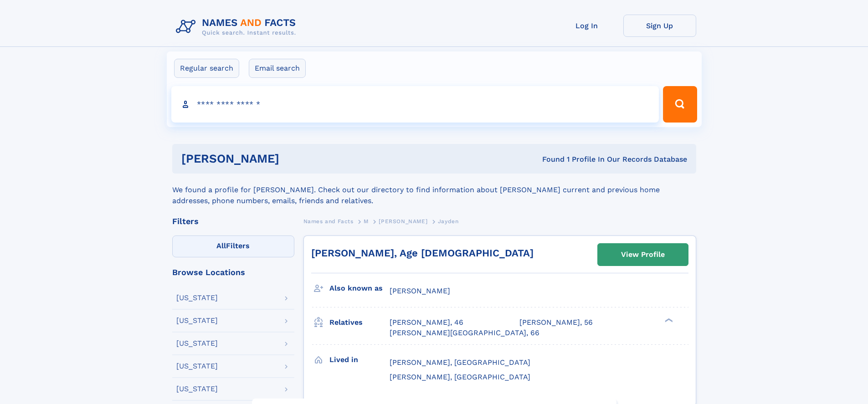  I want to click on img: Logo Names and Facts, so click(238, 27).